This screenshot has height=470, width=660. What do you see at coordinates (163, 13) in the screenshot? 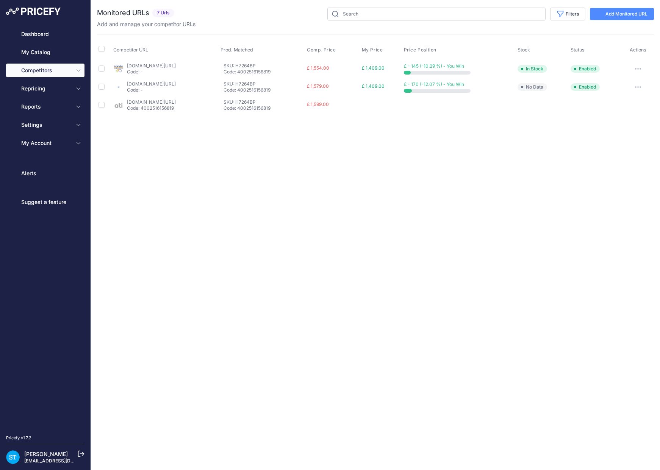
I see `span: 7 Urls` at bounding box center [163, 13].